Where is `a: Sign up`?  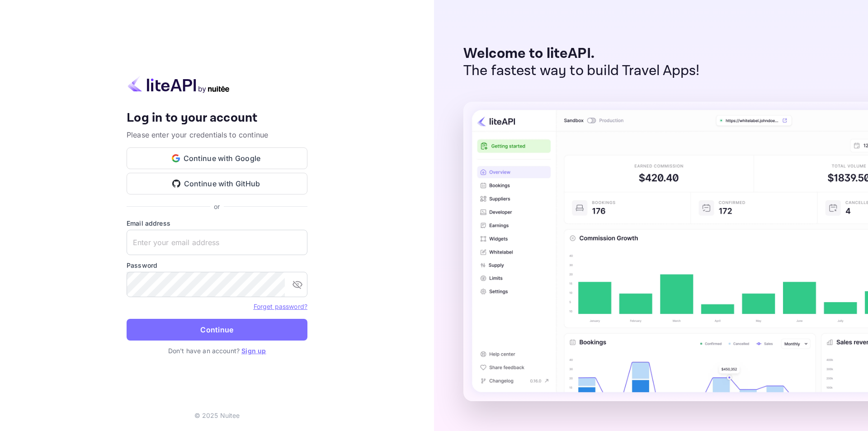 a: Sign up is located at coordinates (254, 350).